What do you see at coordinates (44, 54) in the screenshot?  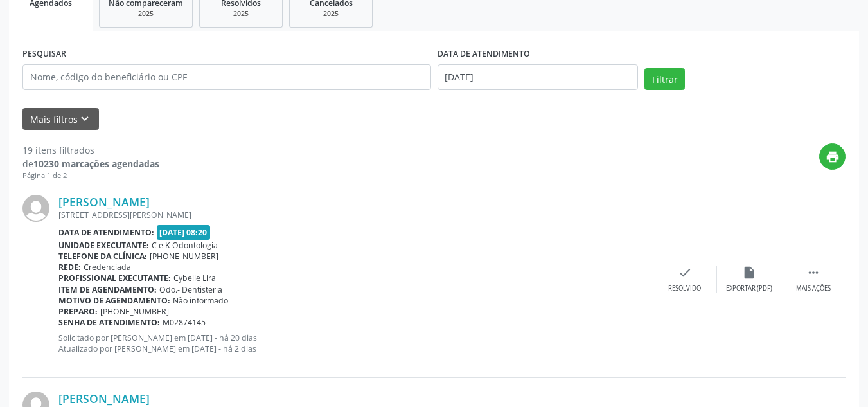 I see `label: PESQUISAR` at bounding box center [44, 54].